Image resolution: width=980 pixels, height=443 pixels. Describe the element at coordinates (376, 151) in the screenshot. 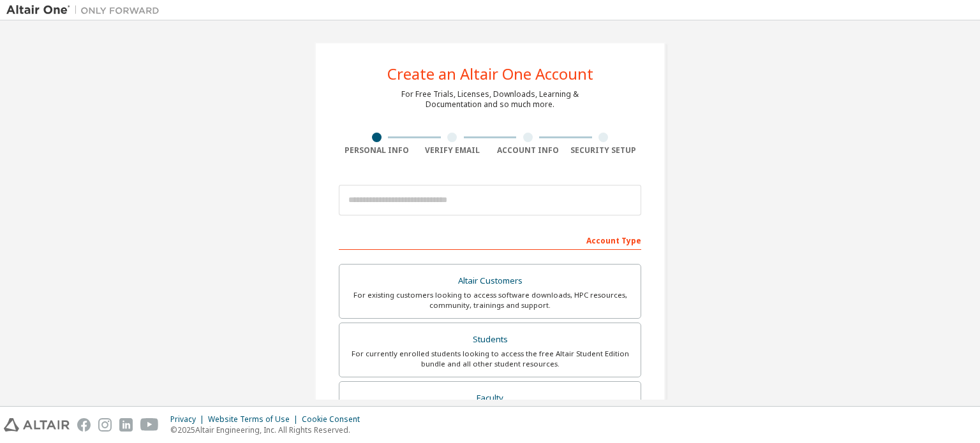

I see `div: Personal Info` at that location.